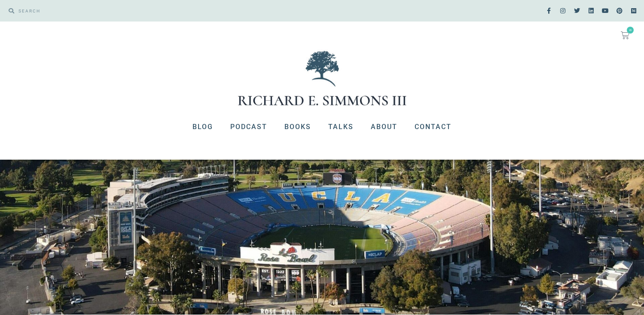  What do you see at coordinates (203, 127) in the screenshot?
I see `a: Blog` at bounding box center [203, 127].